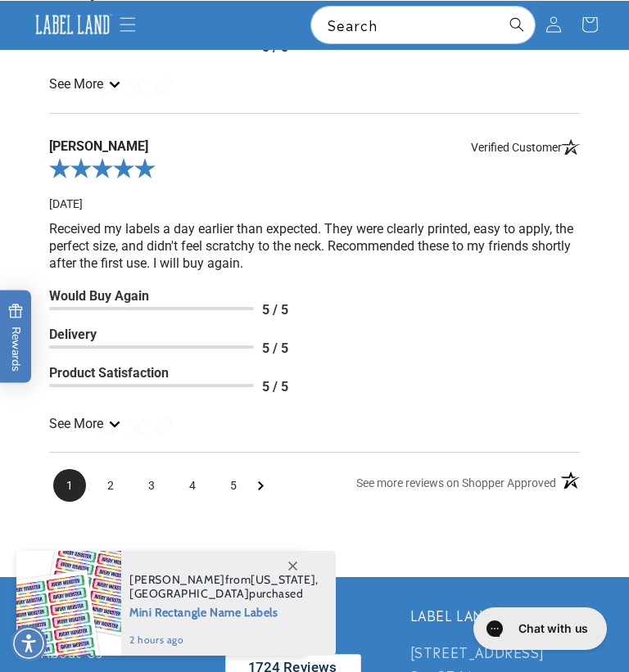 This screenshot has height=672, width=629. What do you see at coordinates (16, 337) in the screenshot?
I see `span: Rewards` at bounding box center [16, 337].